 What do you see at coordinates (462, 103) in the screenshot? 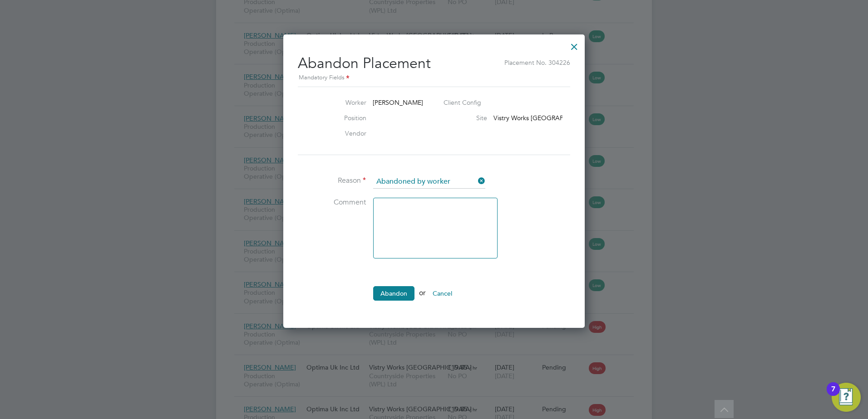
I see `label: Client Config` at bounding box center [462, 103].